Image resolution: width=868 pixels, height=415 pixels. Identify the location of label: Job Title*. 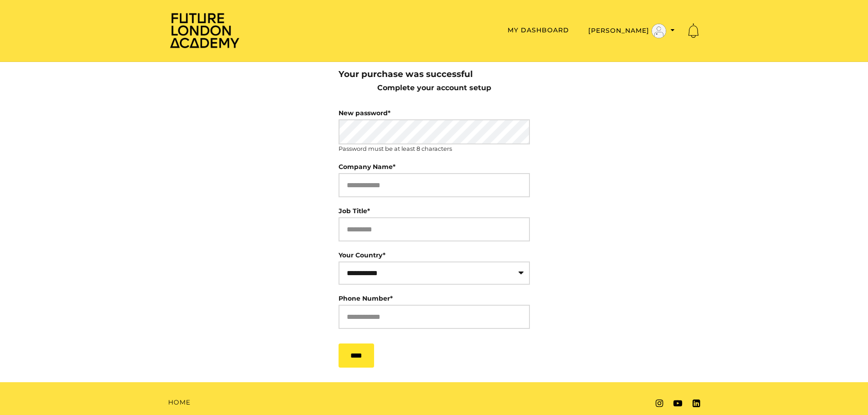
(354, 211).